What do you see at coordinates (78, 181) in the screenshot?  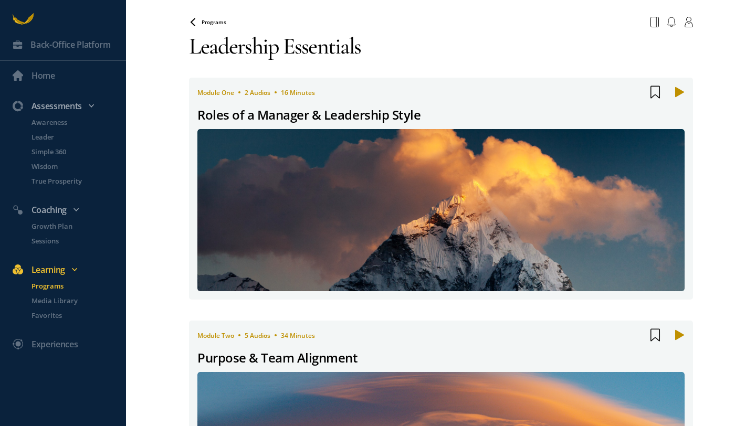 I see `p: True Prosperity` at bounding box center [78, 181].